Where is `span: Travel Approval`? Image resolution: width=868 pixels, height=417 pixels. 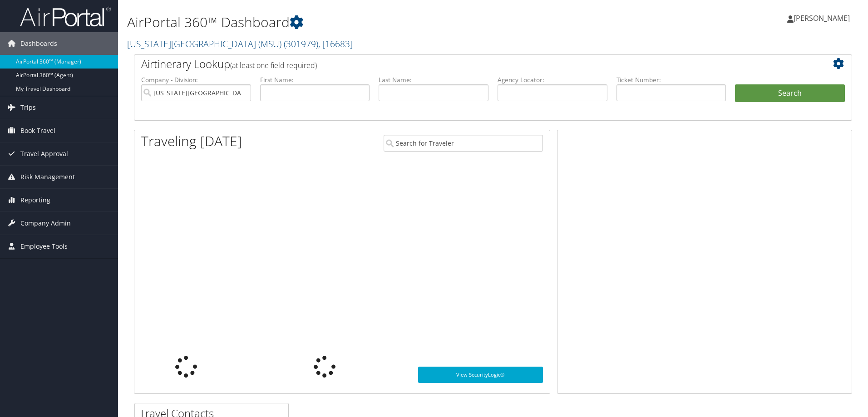 span: Travel Approval is located at coordinates (44, 154).